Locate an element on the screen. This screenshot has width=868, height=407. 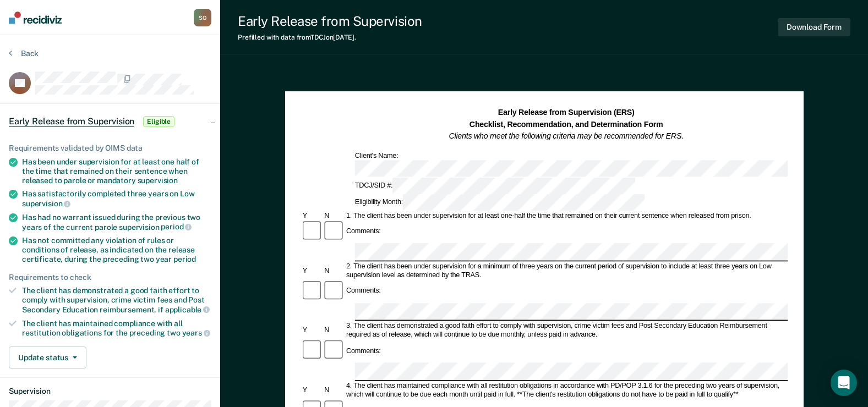
div: Open Intercom Messenger is located at coordinates (844, 383).